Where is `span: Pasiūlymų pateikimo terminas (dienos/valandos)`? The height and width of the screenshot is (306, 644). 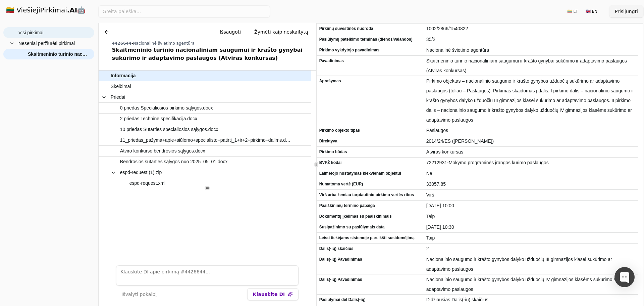 span: Pasiūlymų pateikimo terminas (dienos/valandos) is located at coordinates (370, 39).